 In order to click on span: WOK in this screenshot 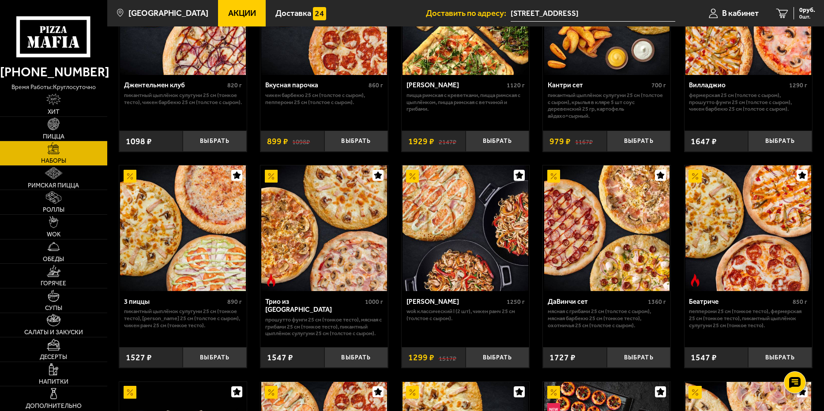, I will do `click(53, 235)`.